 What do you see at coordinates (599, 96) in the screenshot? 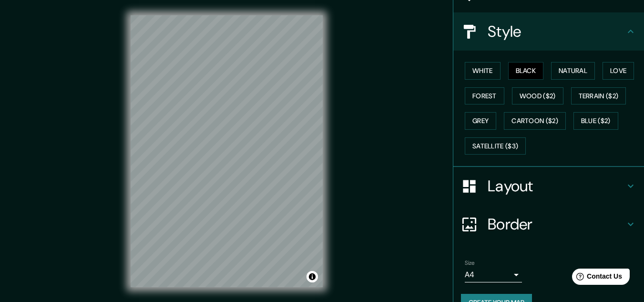
I see `button: Terrain ($2)` at bounding box center [599, 96].